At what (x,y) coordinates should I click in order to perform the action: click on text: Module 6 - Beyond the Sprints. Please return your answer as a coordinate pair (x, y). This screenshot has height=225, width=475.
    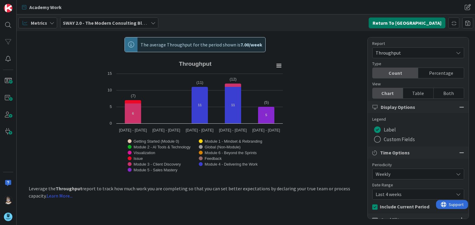
    Looking at the image, I should click on (230, 153).